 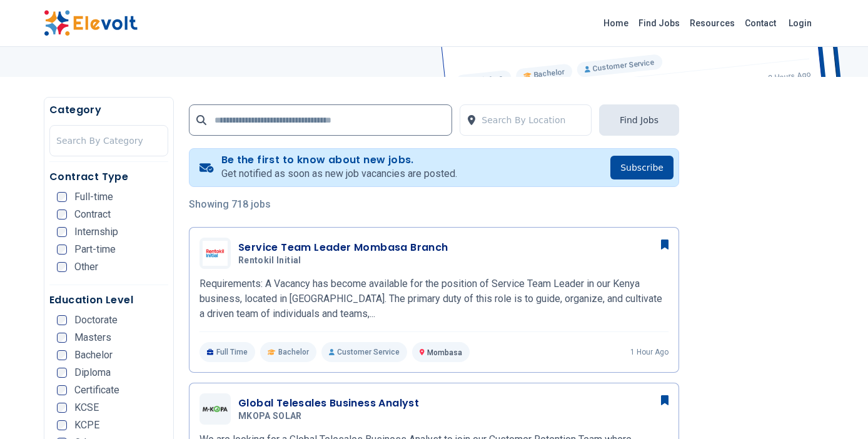 What do you see at coordinates (800, 23) in the screenshot?
I see `a: Login` at bounding box center [800, 23].